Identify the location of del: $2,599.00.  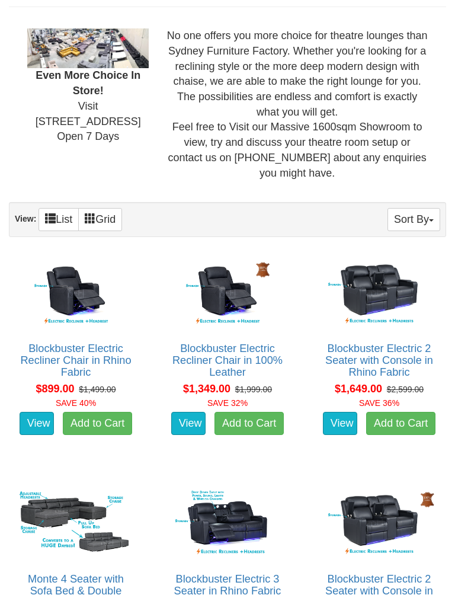
(406, 390).